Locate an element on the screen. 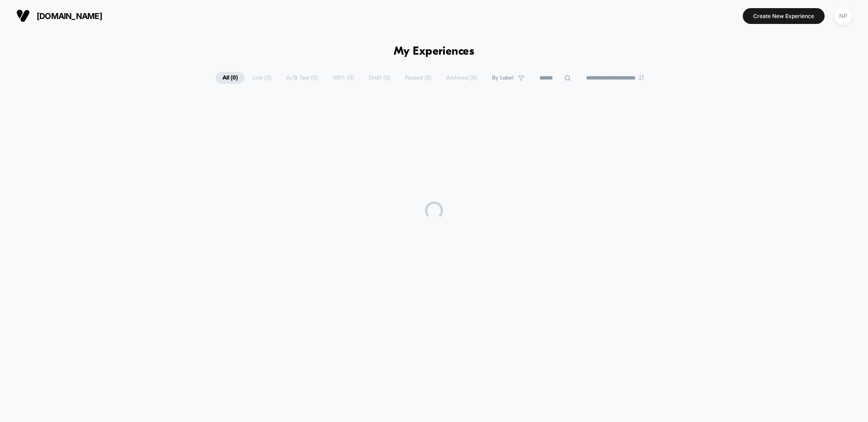 This screenshot has width=868, height=422. h1: My Experiences is located at coordinates (434, 52).